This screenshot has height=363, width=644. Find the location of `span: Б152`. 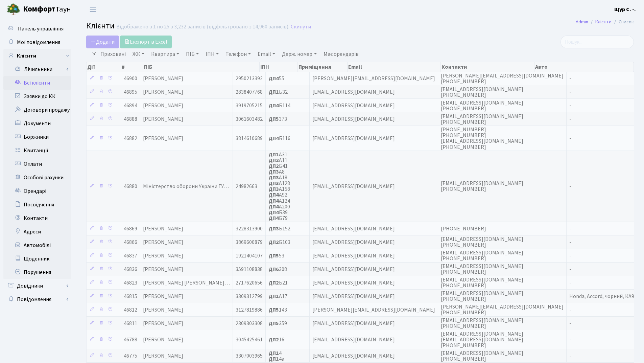

span: Б152 is located at coordinates (279, 229).